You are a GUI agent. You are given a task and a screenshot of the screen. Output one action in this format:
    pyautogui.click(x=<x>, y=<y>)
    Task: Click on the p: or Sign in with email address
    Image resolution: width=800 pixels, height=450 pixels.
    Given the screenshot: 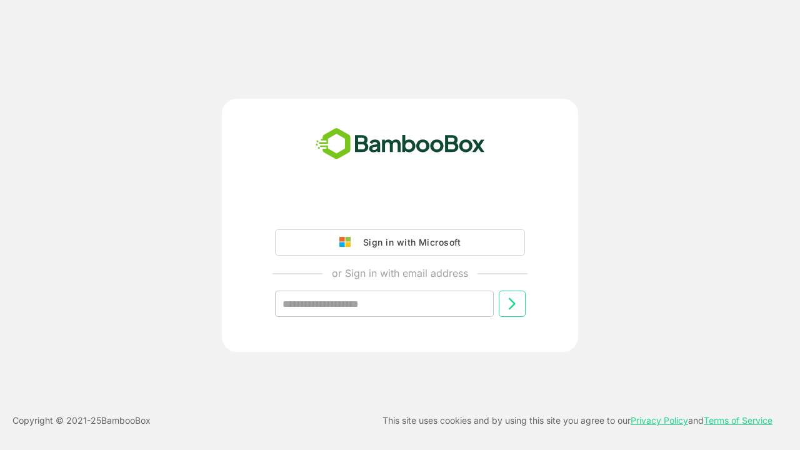 What is the action you would take?
    pyautogui.click(x=400, y=273)
    